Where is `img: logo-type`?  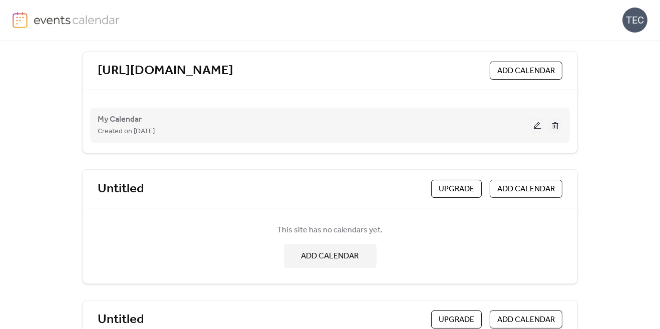
img: logo-type is located at coordinates (77, 20).